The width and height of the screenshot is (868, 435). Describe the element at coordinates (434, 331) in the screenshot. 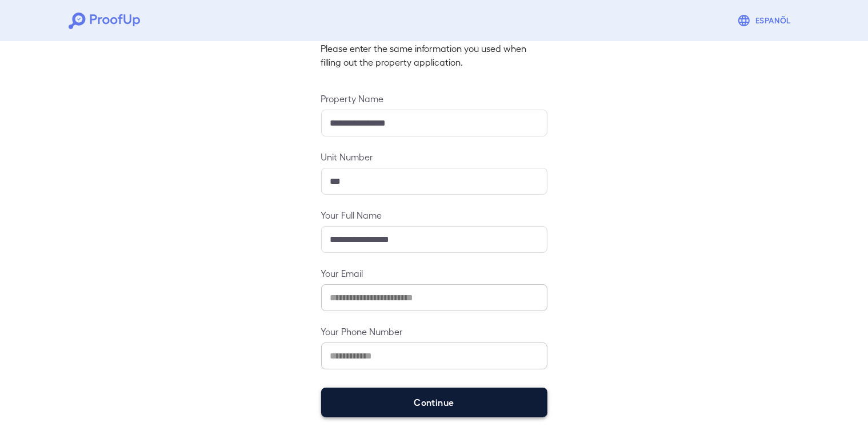

I see `label: Your Phone Number` at that location.